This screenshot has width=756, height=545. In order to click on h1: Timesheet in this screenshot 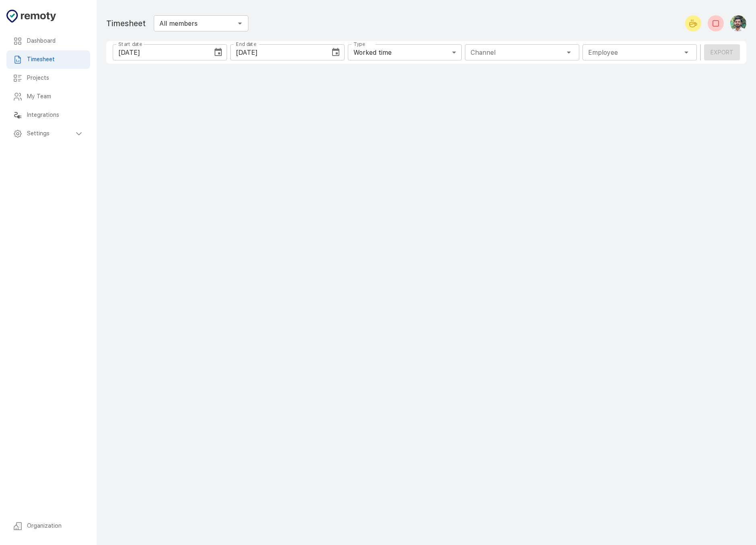, I will do `click(126, 23)`.